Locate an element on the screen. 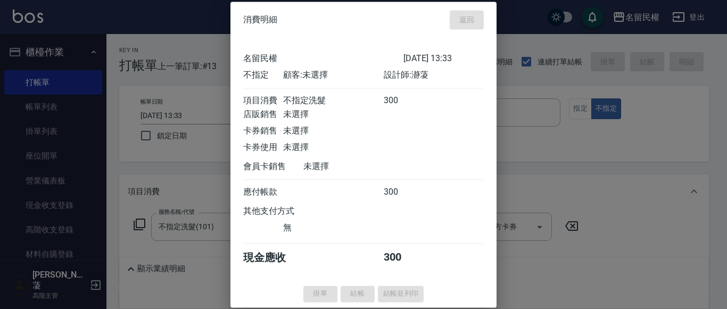 The height and width of the screenshot is (309, 727). div: 不指定 is located at coordinates (263, 75).